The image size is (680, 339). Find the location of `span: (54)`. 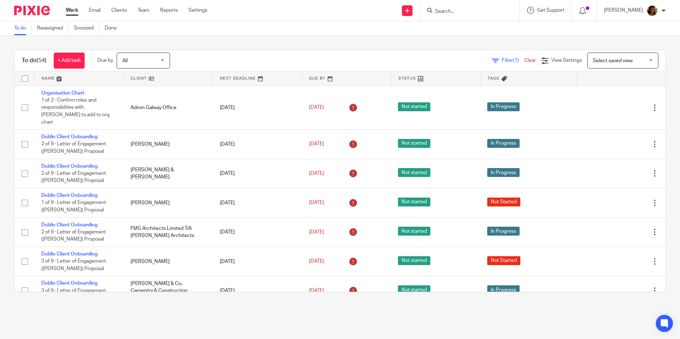

span: (54) is located at coordinates (42, 60).